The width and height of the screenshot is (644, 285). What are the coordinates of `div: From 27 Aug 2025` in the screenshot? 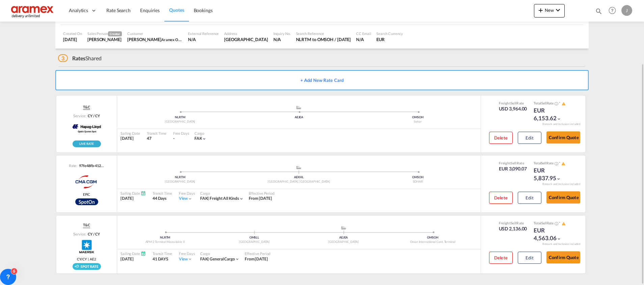 It's located at (256, 259).